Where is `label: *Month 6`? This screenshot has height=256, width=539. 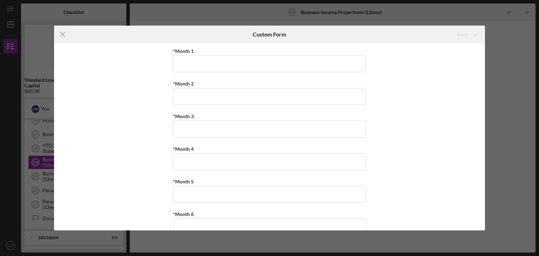
label: *Month 6 is located at coordinates (183, 214).